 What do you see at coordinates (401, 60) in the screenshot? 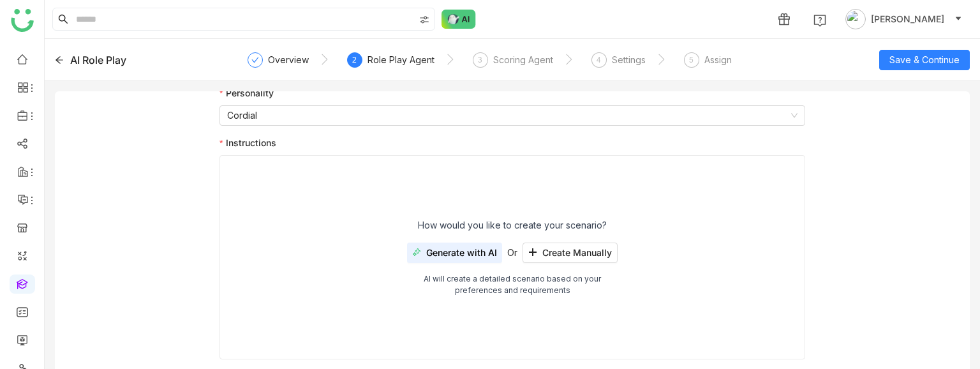
I see `div: Role Play Agent` at bounding box center [401, 60].